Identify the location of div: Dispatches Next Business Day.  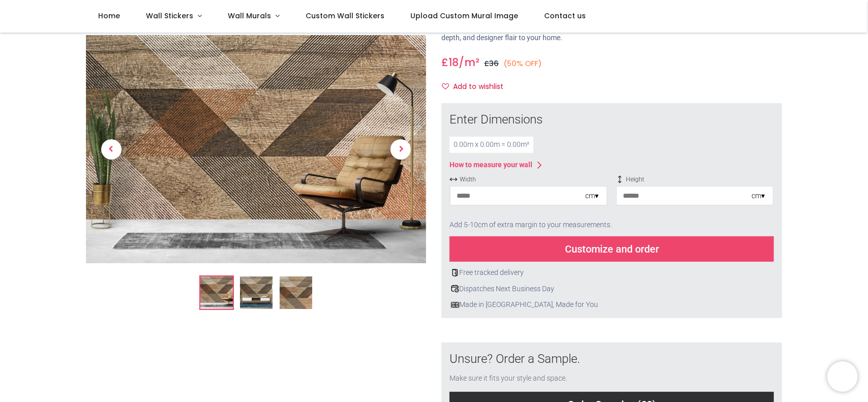
(612, 290).